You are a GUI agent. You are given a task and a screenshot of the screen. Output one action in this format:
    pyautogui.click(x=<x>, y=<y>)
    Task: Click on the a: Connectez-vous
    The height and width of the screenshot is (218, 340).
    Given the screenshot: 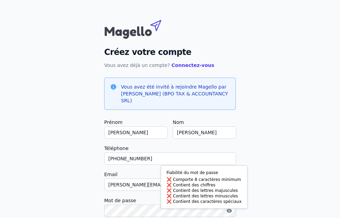 What is the action you would take?
    pyautogui.click(x=193, y=65)
    